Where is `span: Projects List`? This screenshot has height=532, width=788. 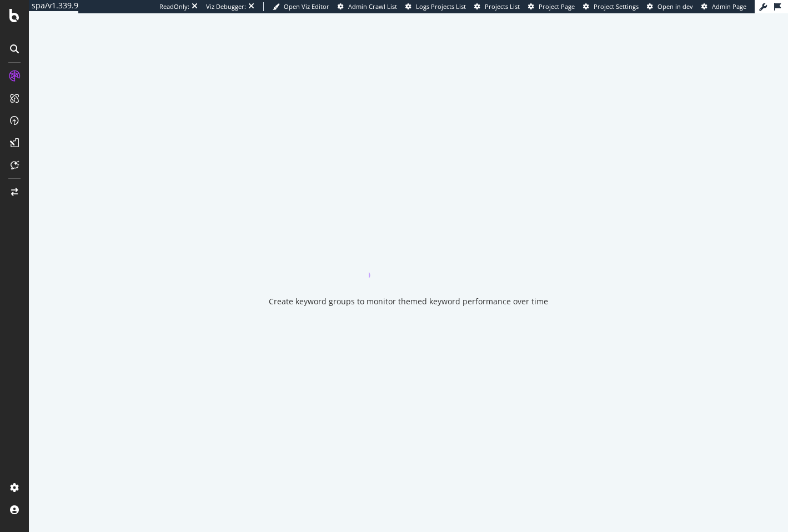
span: Projects List is located at coordinates (502, 6).